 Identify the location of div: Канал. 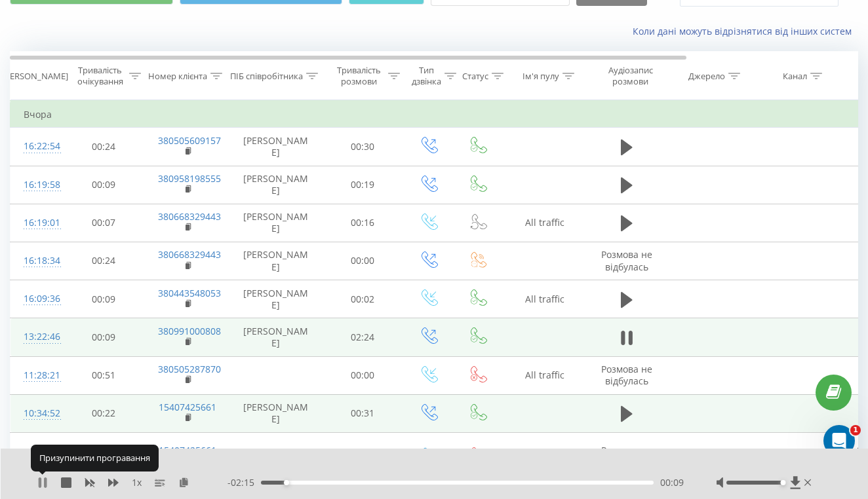
(794, 76).